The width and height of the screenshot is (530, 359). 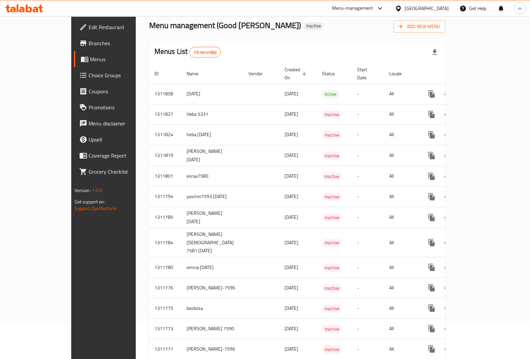 What do you see at coordinates (366, 74) in the screenshot?
I see `span: Start Date` at bounding box center [366, 74].